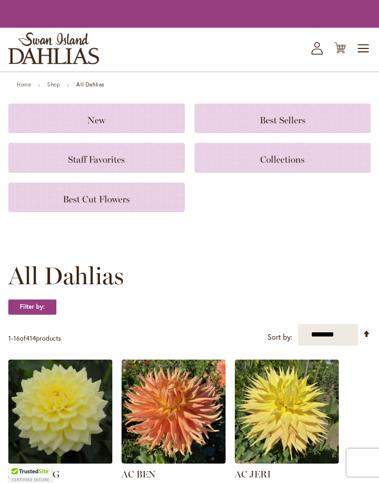  Describe the element at coordinates (286, 460) in the screenshot. I see `a: AC Jeri` at that location.